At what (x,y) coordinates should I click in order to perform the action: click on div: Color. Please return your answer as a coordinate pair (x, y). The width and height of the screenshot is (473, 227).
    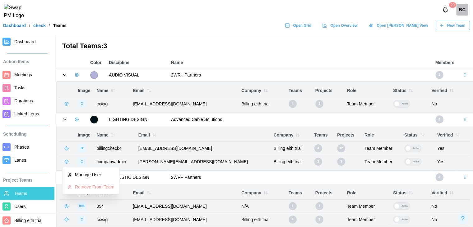
    Looking at the image, I should click on (96, 63).